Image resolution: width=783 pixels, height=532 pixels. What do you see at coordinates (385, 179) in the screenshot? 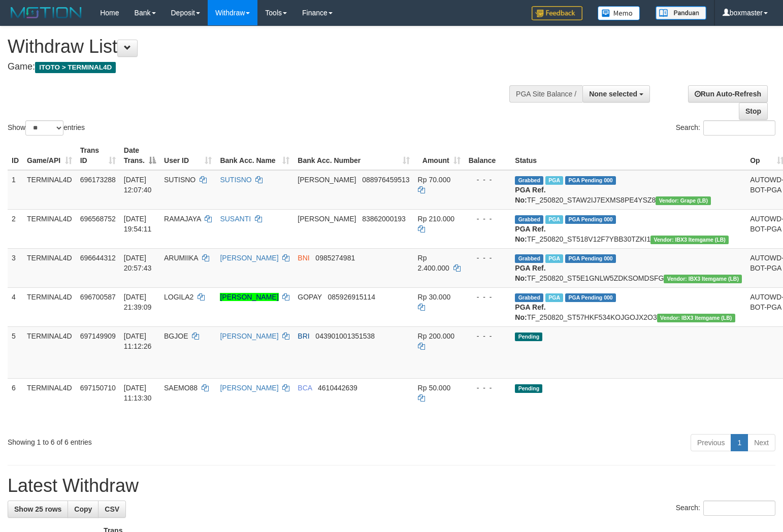
I see `span: Copy 088976459513 to clipboard` at bounding box center [385, 179].